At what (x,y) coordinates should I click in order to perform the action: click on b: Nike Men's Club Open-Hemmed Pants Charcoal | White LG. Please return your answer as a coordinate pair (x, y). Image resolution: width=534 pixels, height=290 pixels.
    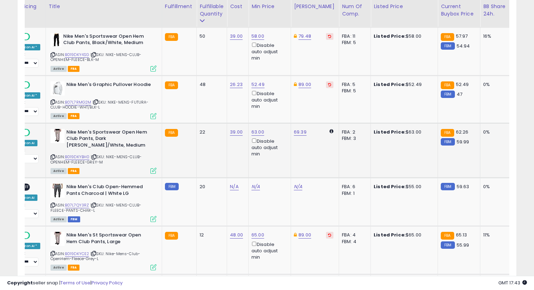
    Looking at the image, I should click on (109, 191).